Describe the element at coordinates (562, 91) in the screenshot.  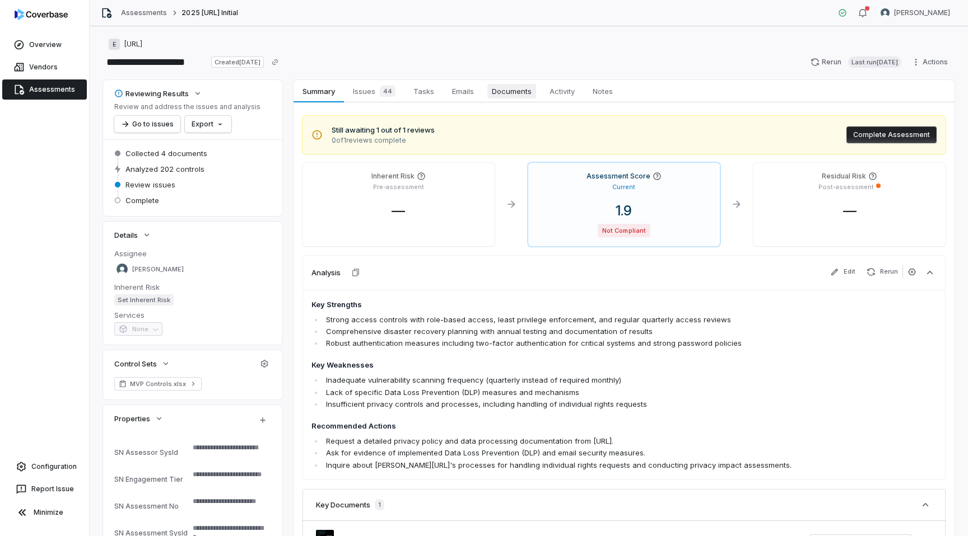
I see `span: Activity` at that location.